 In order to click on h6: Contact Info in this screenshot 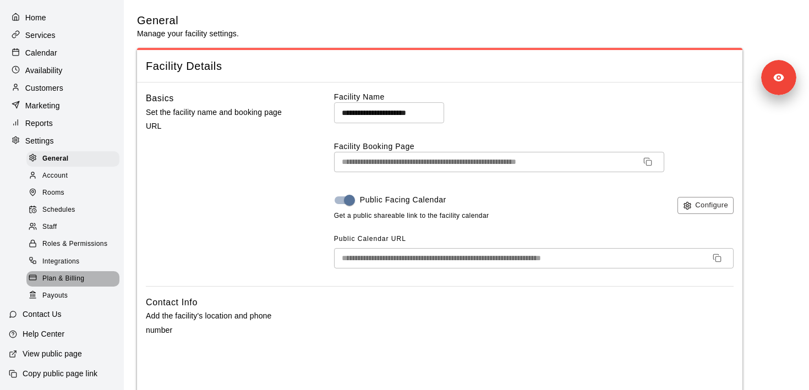, I will do `click(172, 303)`.